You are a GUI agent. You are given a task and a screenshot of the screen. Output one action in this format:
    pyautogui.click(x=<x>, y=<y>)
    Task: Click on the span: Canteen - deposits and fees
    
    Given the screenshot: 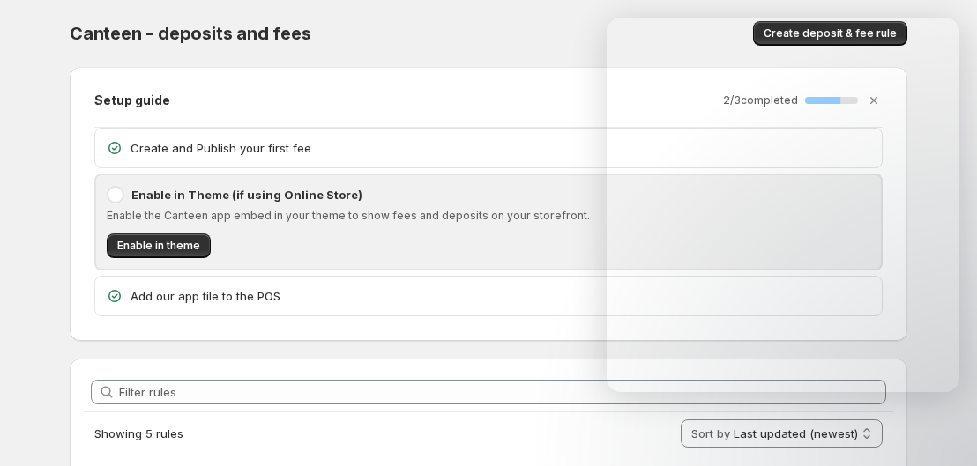 What is the action you would take?
    pyautogui.click(x=190, y=33)
    